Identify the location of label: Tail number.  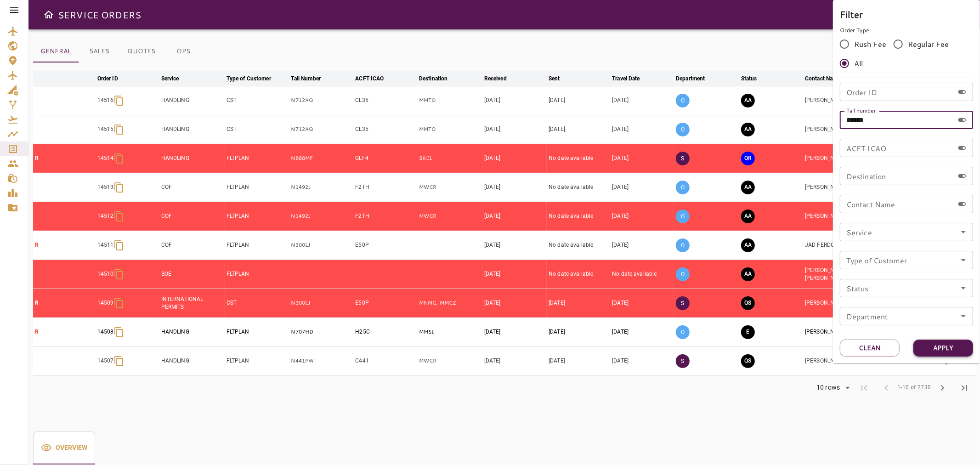
(861, 110).